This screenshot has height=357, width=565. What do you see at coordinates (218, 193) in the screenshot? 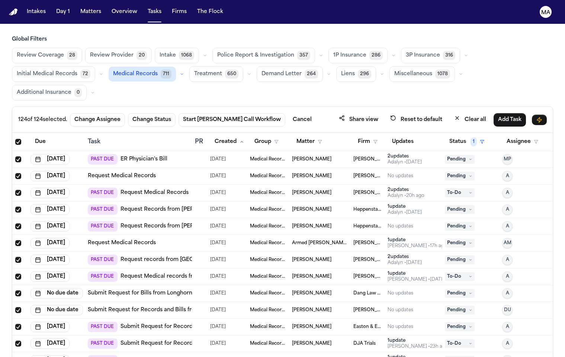
I see `span: 8/5/2025, 5:00:35 PM` at bounding box center [218, 193].